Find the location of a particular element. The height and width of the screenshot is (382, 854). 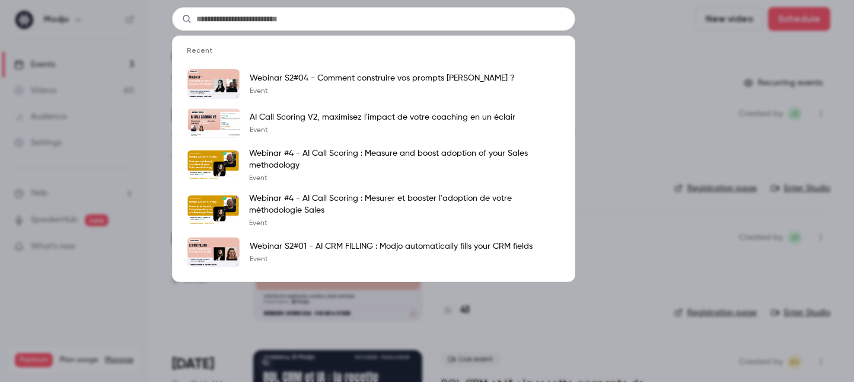

li: Recent is located at coordinates (373, 55).